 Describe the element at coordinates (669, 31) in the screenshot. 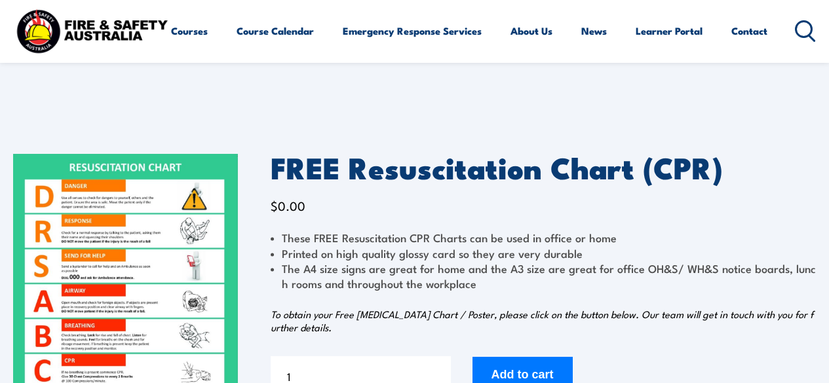

I see `a: Learner Portal` at that location.